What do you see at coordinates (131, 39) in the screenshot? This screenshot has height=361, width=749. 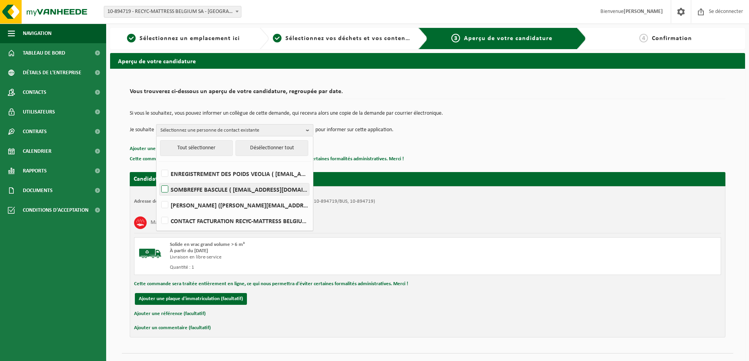 I see `font: 1` at bounding box center [131, 39].